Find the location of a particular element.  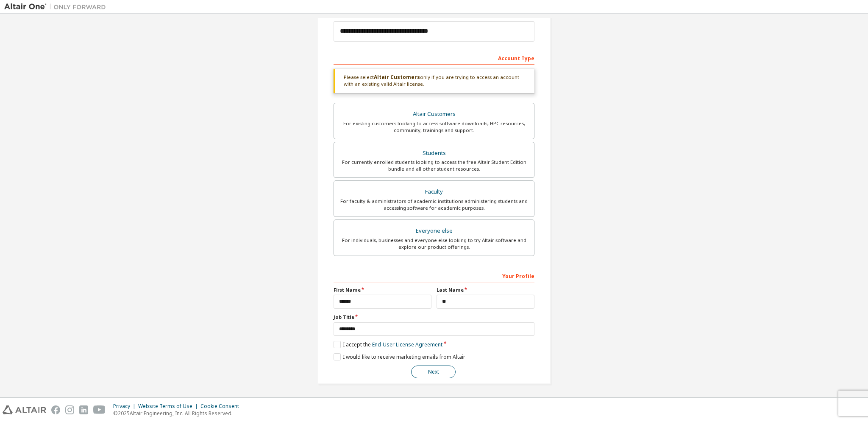

label: I accept the is located at coordinates (388, 344).